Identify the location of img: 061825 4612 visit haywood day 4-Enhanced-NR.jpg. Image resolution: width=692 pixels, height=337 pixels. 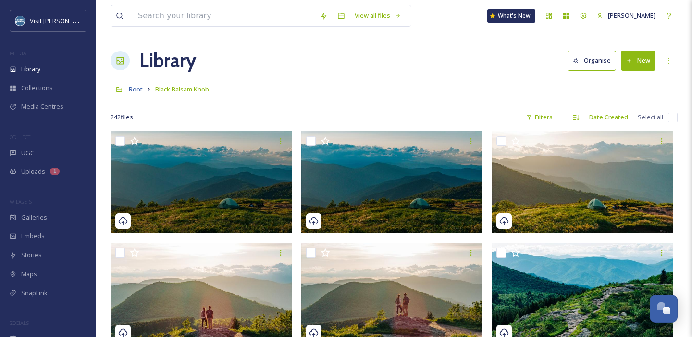
(201, 182).